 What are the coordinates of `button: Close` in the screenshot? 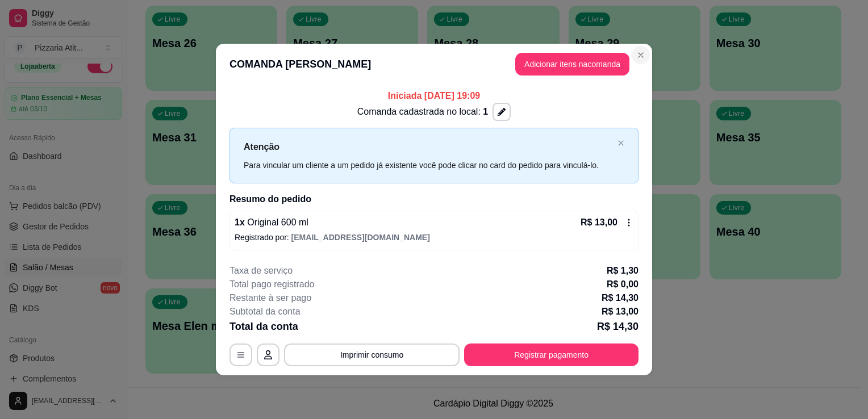 It's located at (641, 55).